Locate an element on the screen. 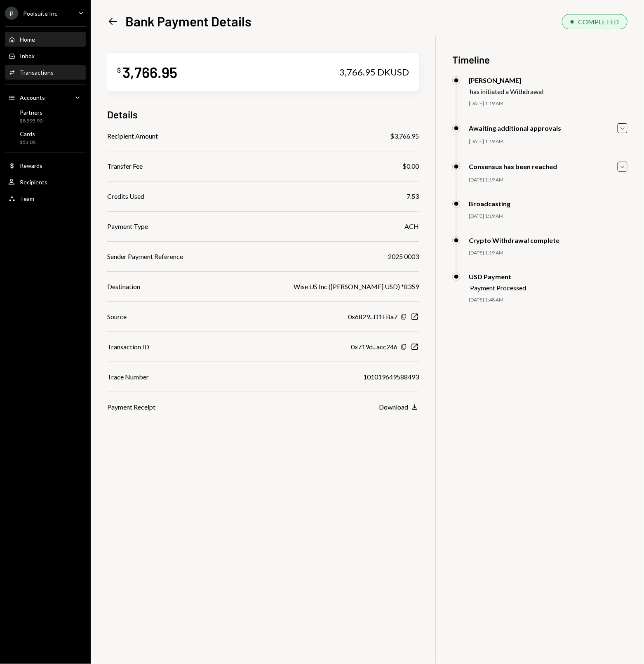 The width and height of the screenshot is (644, 664). div: 2025 0003 is located at coordinates (403, 256).